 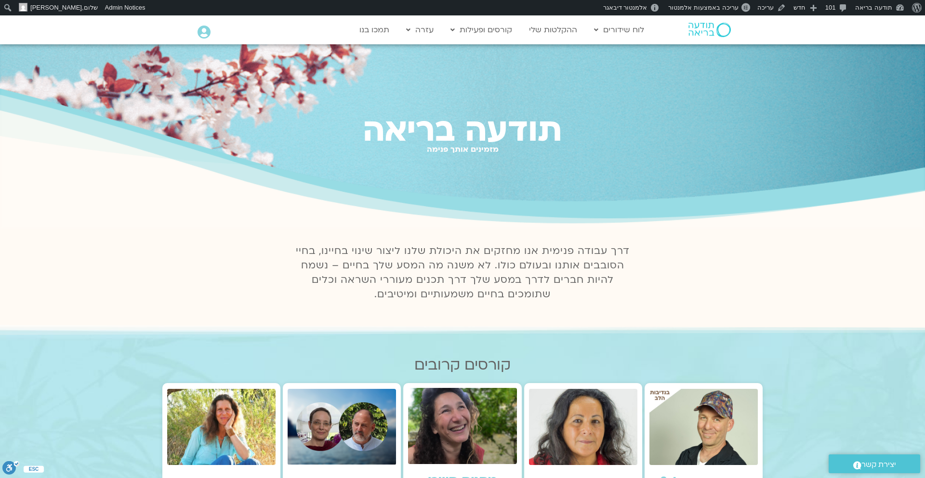 What do you see at coordinates (879, 464) in the screenshot?
I see `span: יצירת קשר` at bounding box center [879, 464].